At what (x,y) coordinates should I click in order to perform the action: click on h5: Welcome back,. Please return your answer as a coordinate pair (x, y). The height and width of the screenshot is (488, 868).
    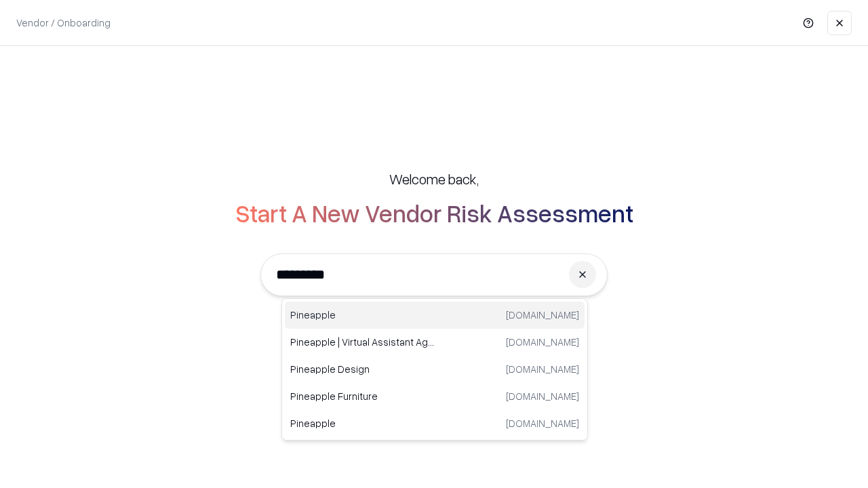
    Looking at the image, I should click on (434, 179).